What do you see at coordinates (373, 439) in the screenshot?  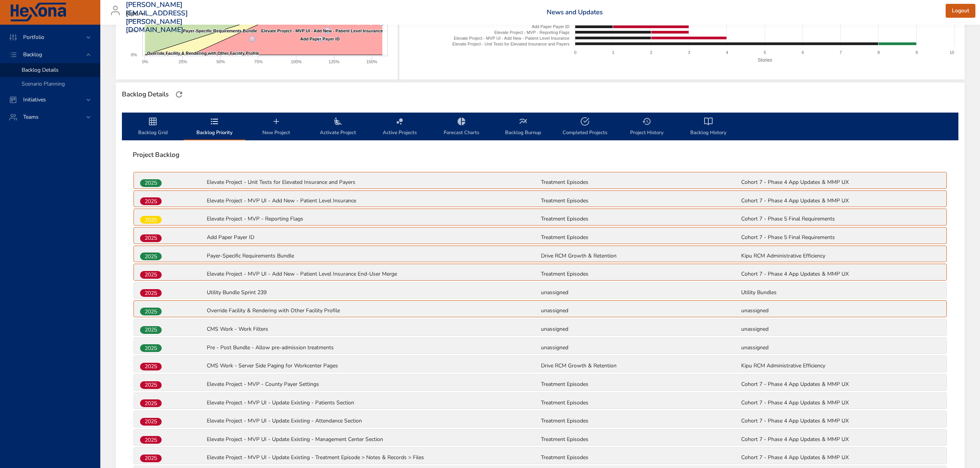 I see `p: Elevate Project - MVP UI - Update Existing - Management Center Section` at bounding box center [373, 439].